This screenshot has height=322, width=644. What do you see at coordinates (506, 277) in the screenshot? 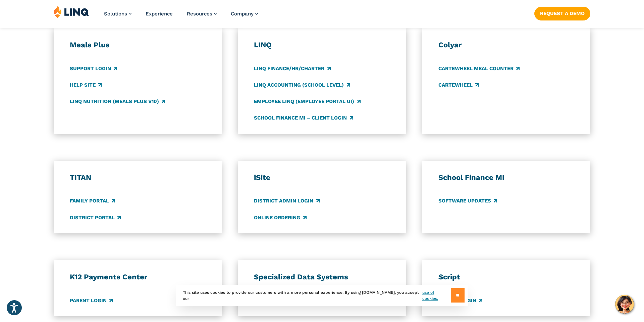
I see `h3: Script` at bounding box center [506, 277].